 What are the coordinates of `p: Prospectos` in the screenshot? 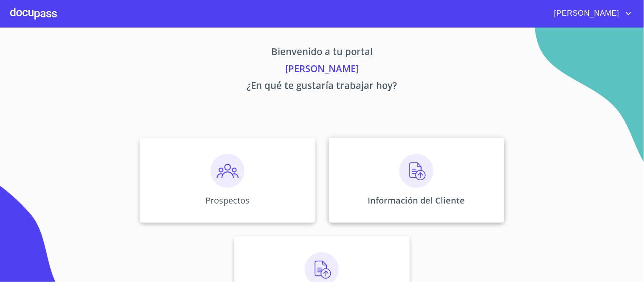 It's located at (227, 200).